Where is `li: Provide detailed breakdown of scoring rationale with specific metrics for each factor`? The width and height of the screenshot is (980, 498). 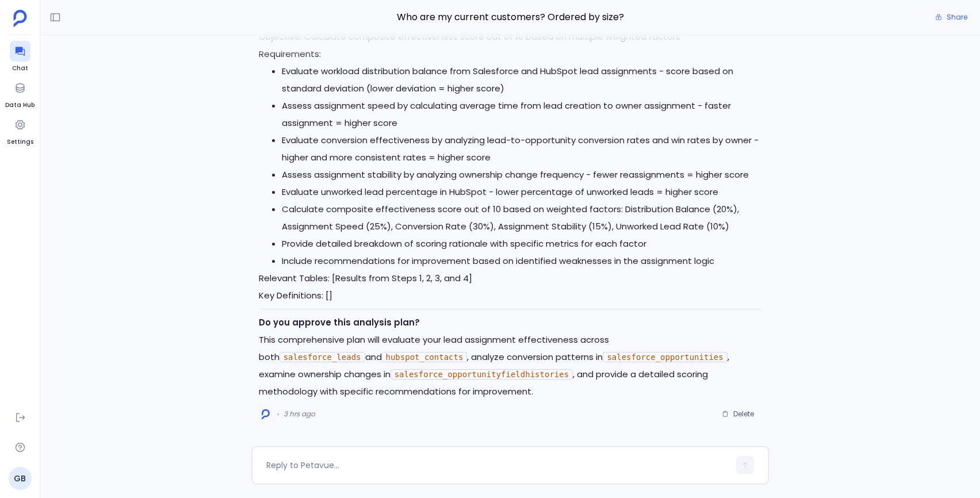
li: Provide detailed breakdown of scoring rationale with specific metrics for each factor is located at coordinates (522, 244).